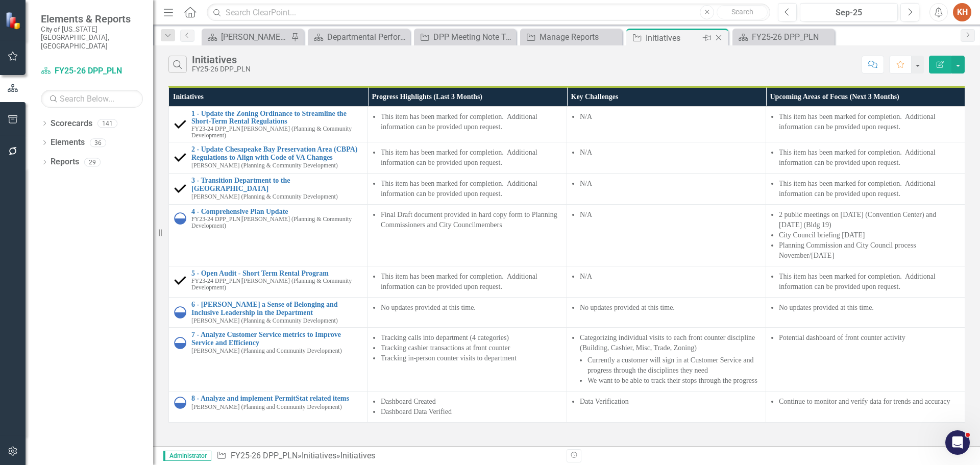 Image resolution: width=980 pixels, height=465 pixels. Describe the element at coordinates (471, 348) in the screenshot. I see `li: Tracking cashier transactions at front counter` at that location.